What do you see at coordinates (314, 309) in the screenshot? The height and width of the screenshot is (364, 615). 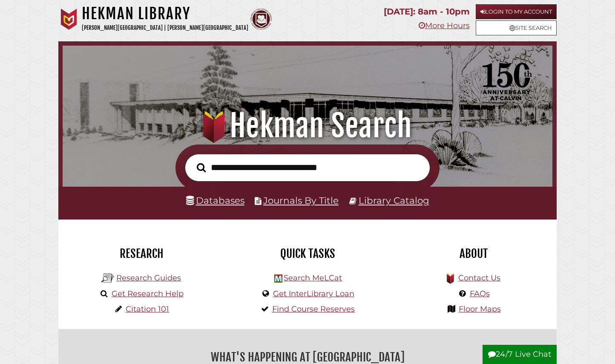 I see `a: Find Course Reserves` at bounding box center [314, 309].